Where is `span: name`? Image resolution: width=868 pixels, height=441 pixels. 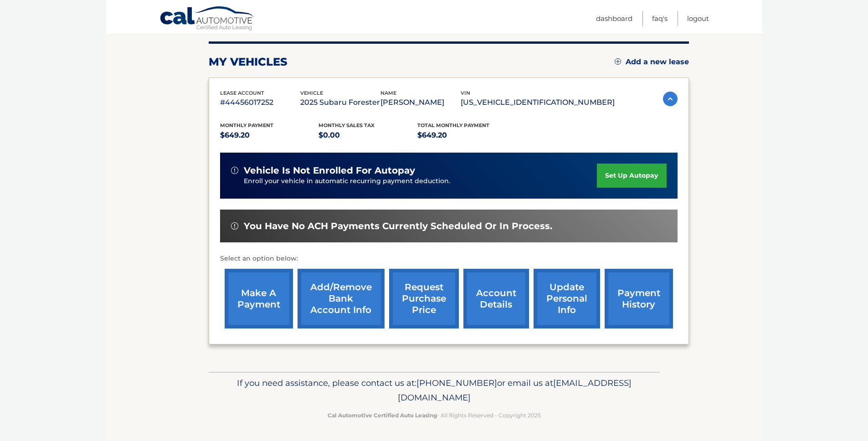 span: name is located at coordinates (388, 93).